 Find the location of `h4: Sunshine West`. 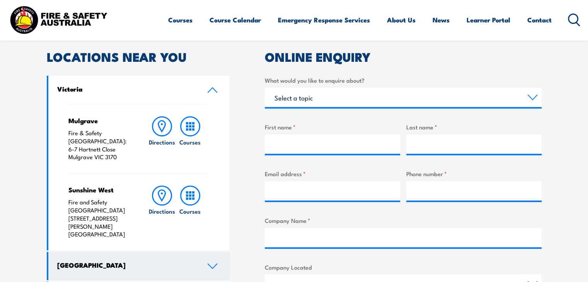

h4: Sunshine West is located at coordinates (101, 190).